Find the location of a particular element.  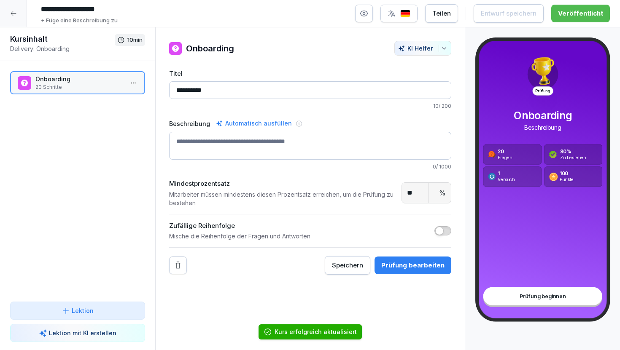

p: Versuch is located at coordinates (506, 180).